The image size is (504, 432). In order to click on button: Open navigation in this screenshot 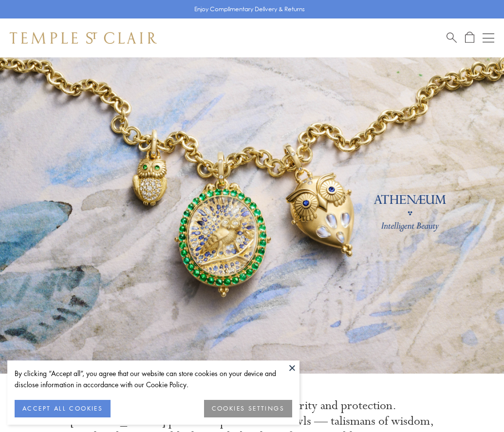, I will do `click(488, 38)`.